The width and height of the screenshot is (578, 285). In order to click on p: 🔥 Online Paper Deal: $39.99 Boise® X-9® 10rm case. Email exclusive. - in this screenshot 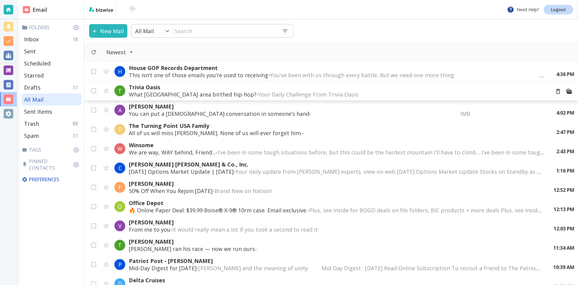, I will do `click(335, 210)`.